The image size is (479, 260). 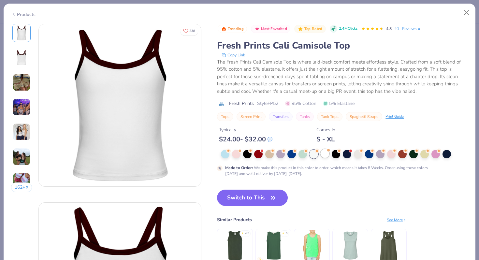 I want to click on img: Trending sort, so click(x=224, y=29).